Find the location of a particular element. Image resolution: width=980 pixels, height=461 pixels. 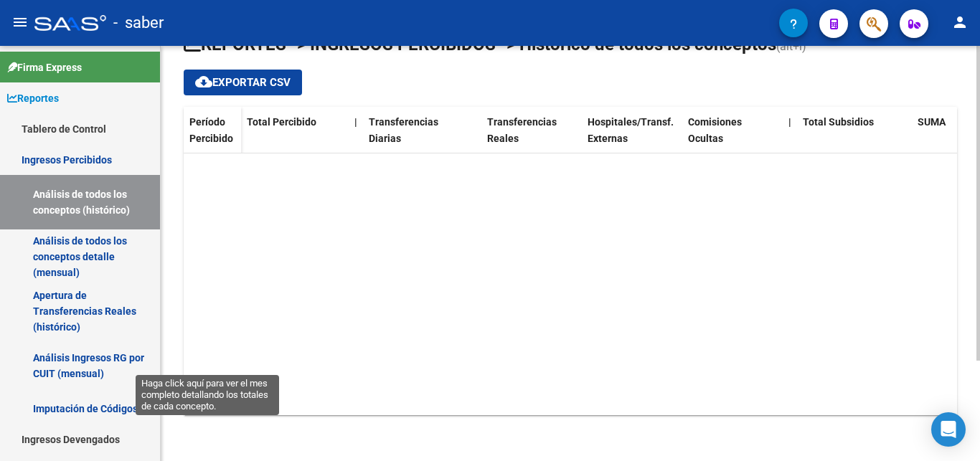

datatable-header-cell: Hospitales/Transf. Externas is located at coordinates (631, 137).